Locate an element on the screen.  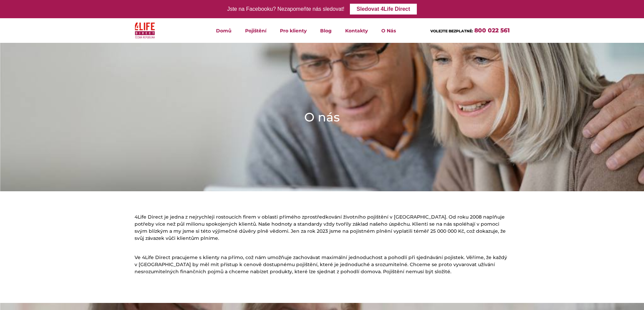
h1: O nás is located at coordinates (322, 117).